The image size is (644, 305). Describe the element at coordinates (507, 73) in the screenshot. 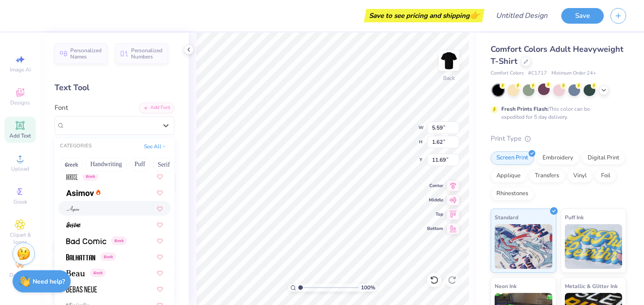

I see `span: Comfort Colors` at that location.